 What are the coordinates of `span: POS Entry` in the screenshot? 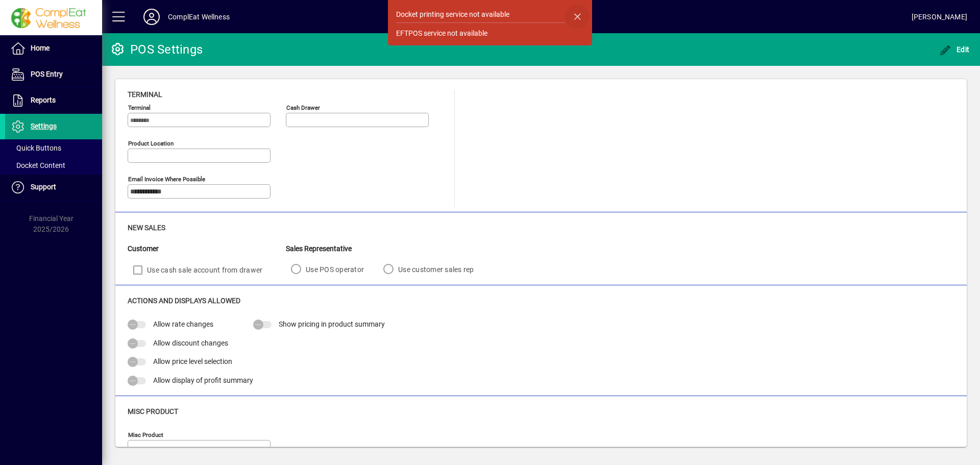 It's located at (46, 74).